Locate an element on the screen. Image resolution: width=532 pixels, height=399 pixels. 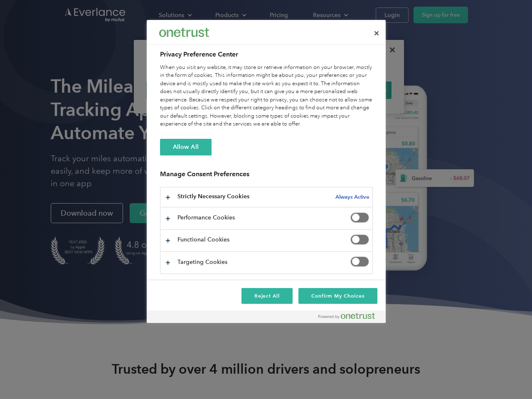
button: Reject All is located at coordinates (268, 296).